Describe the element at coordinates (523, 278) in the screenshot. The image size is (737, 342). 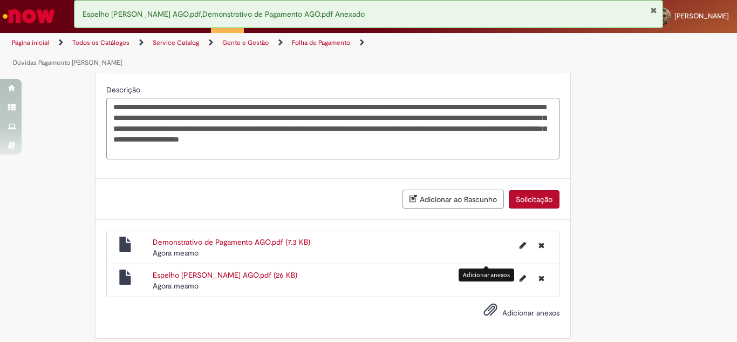
I see `button: Editar nome de arquivo Espelho de Ponto AGO.pdf` at that location.